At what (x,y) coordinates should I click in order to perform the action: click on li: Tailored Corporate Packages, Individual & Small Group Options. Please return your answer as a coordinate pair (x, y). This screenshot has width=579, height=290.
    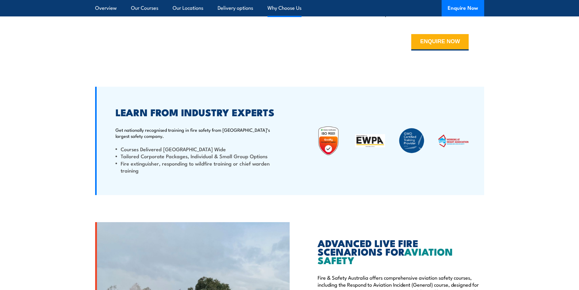
    Looking at the image, I should click on (195, 156).